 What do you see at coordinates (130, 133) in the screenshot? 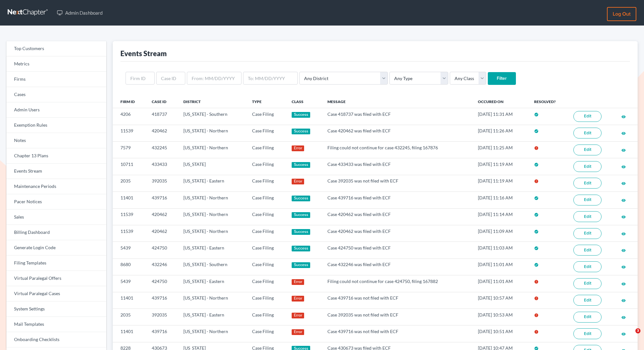
I see `td: 11539` at bounding box center [130, 133].